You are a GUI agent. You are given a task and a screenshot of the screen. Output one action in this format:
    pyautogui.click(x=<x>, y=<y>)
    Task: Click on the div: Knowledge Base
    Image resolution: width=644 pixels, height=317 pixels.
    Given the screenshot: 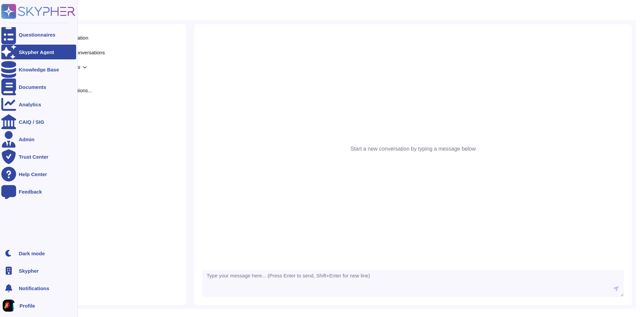 What is the action you would take?
    pyautogui.click(x=39, y=70)
    